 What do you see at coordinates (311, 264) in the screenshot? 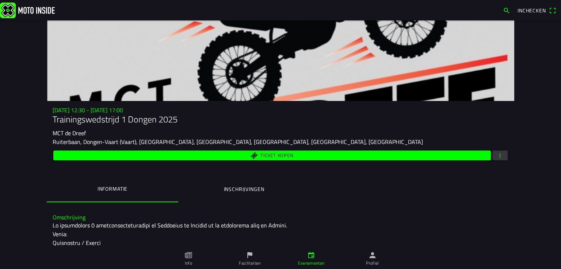
I see `ion-label: Evenementen` at bounding box center [311, 264].